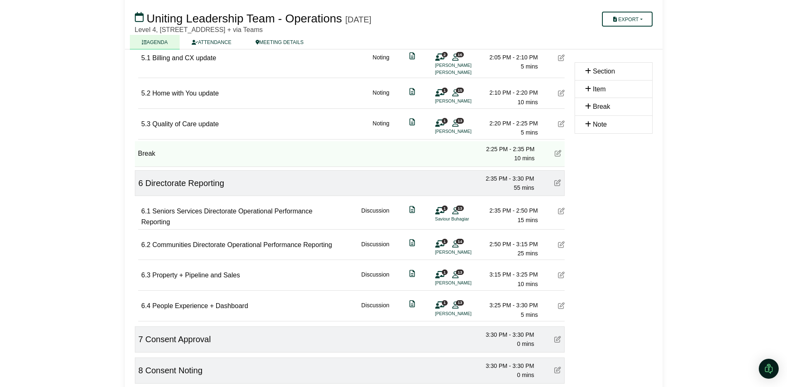 The image size is (787, 387). Describe the element at coordinates (509, 274) in the screenshot. I see `div: 3:15 PM - 3:25 PM` at that location.